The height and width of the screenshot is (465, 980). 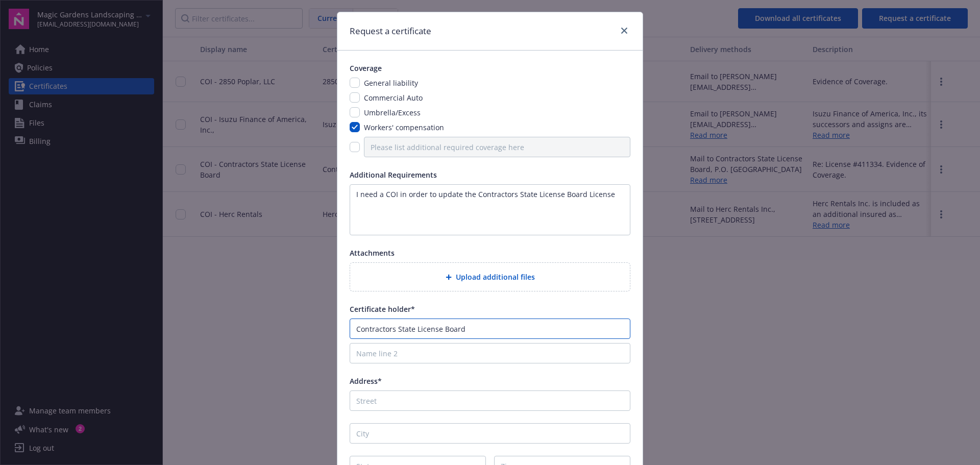 What do you see at coordinates (391, 83) in the screenshot?
I see `span: General liability` at bounding box center [391, 83].